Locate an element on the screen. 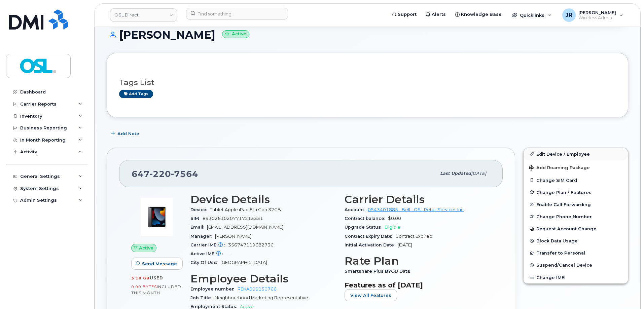 This screenshot has height=309, width=644. img: image20231002-3703462-1u43ywx.jpeg is located at coordinates (157, 217).